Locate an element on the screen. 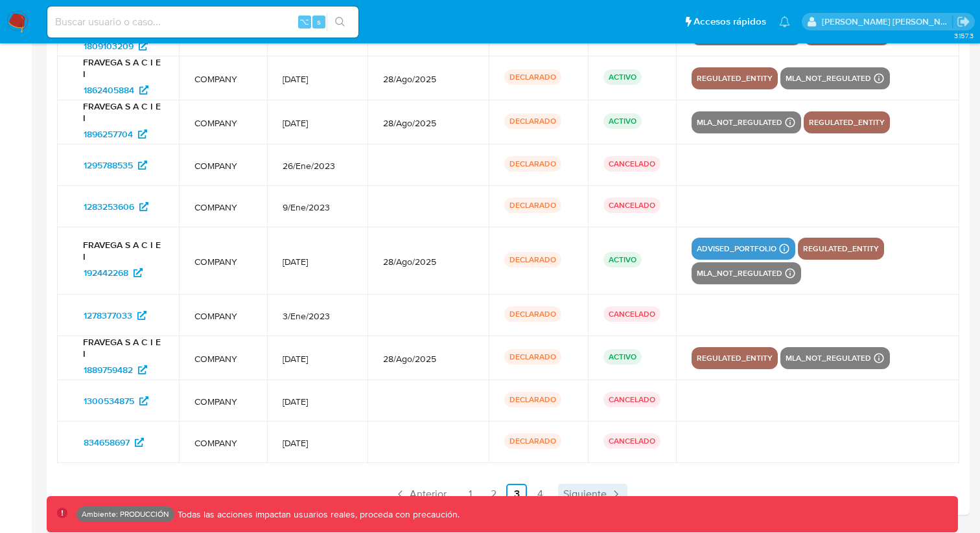 The height and width of the screenshot is (533, 980). p: Ambiente: PRODUCCIÓN is located at coordinates (125, 515).